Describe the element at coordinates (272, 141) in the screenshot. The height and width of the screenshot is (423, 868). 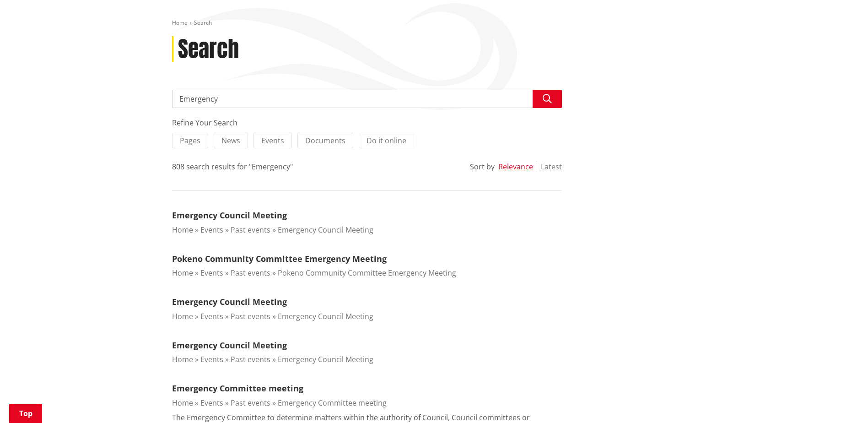
I see `span: Events` at that location.